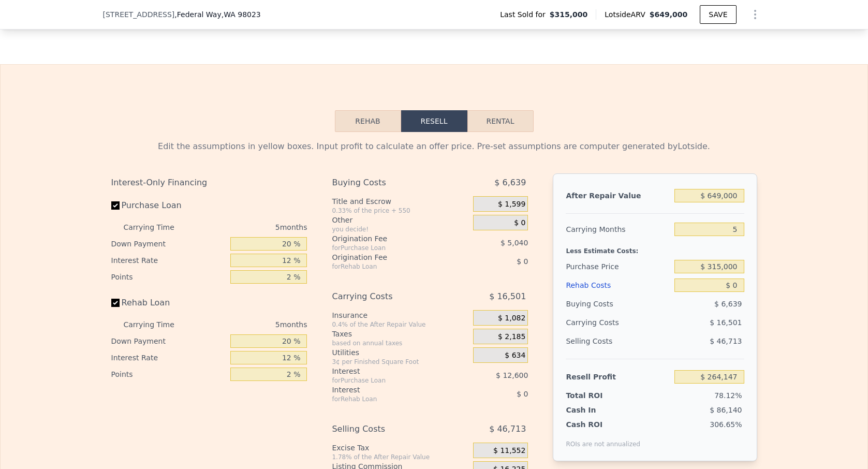  What do you see at coordinates (400, 315) in the screenshot?
I see `div: Insurance` at bounding box center [400, 315].